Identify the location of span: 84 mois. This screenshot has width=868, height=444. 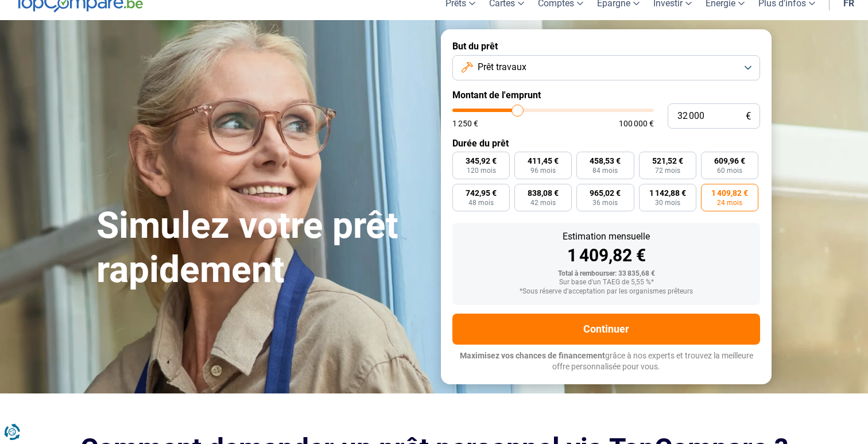
(606, 170).